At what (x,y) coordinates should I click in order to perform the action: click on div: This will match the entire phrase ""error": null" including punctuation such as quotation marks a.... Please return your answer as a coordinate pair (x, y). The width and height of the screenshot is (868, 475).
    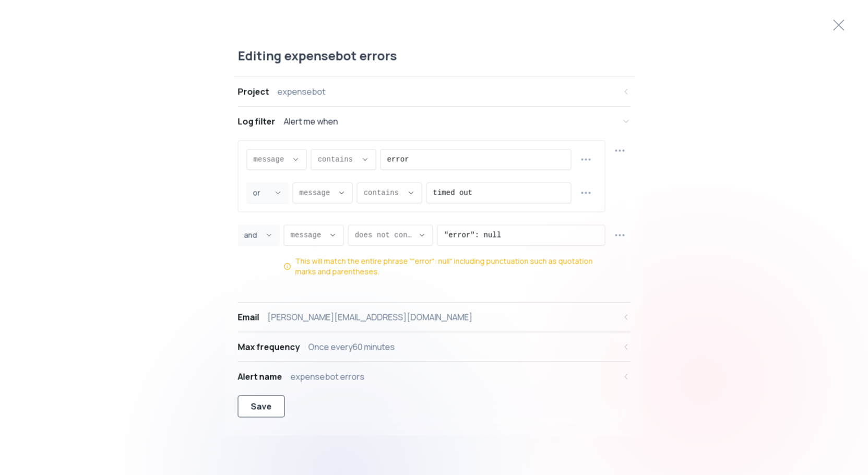
    Looking at the image, I should click on (450, 267).